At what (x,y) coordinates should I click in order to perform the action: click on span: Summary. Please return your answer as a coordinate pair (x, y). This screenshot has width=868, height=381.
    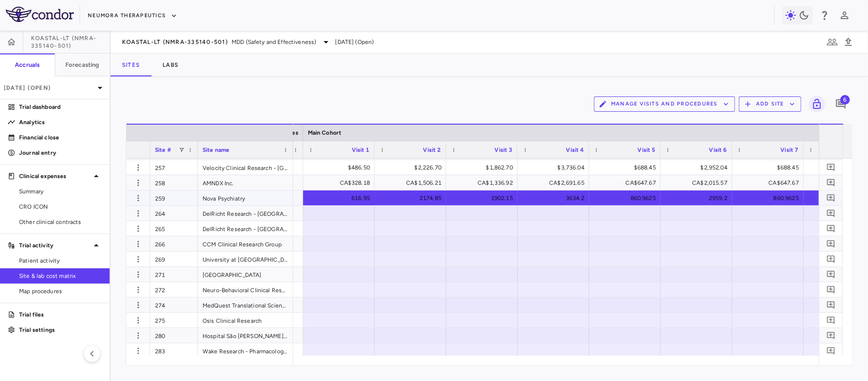
    Looking at the image, I should click on (61, 192).